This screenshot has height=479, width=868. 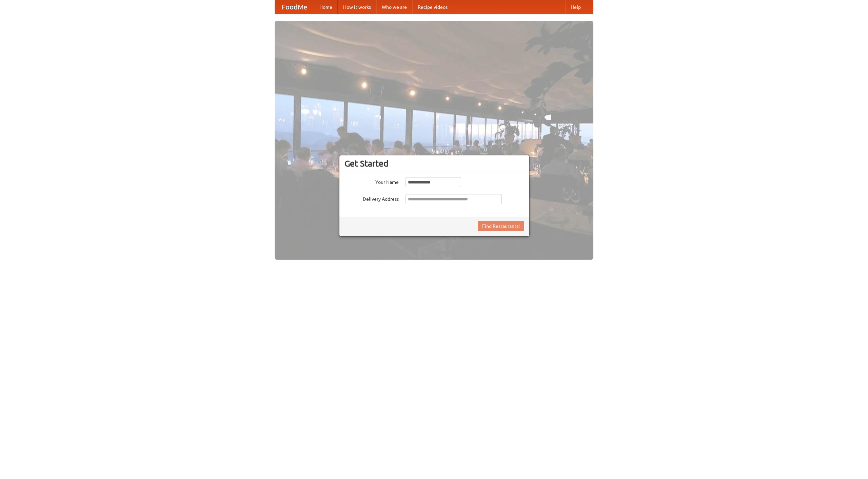 I want to click on a: Home, so click(x=326, y=7).